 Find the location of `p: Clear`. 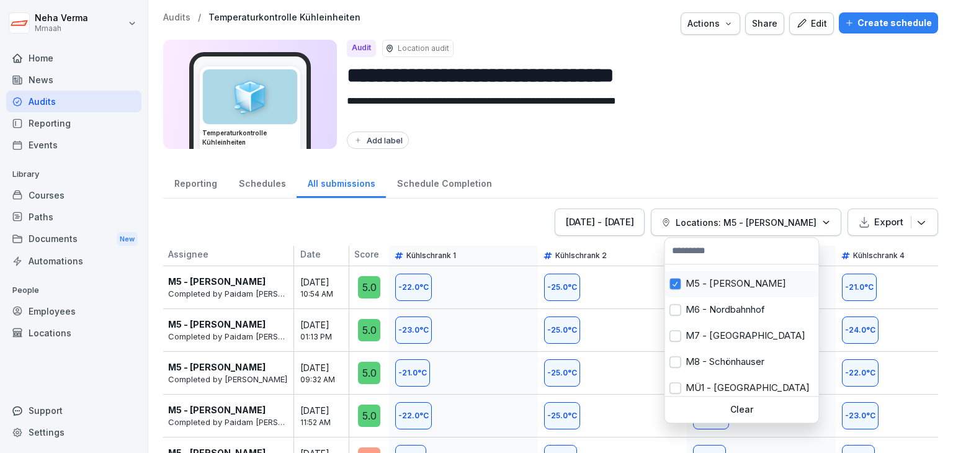

p: Clear is located at coordinates (741, 409).